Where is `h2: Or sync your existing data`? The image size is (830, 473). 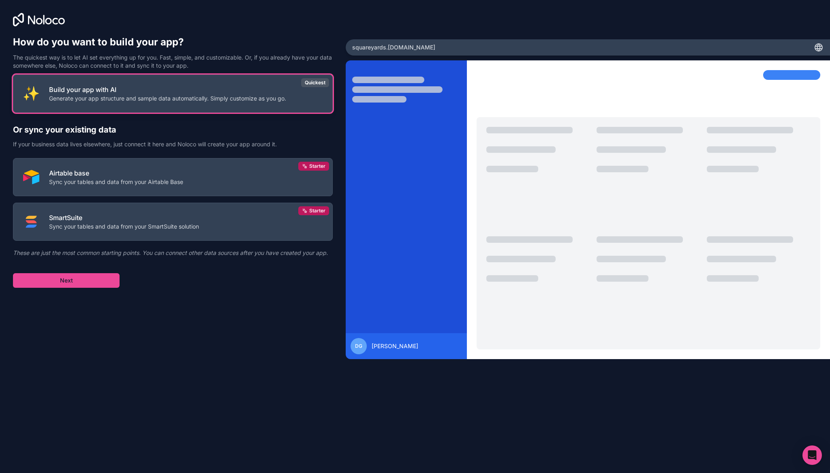
h2: Or sync your existing data is located at coordinates (173, 130).